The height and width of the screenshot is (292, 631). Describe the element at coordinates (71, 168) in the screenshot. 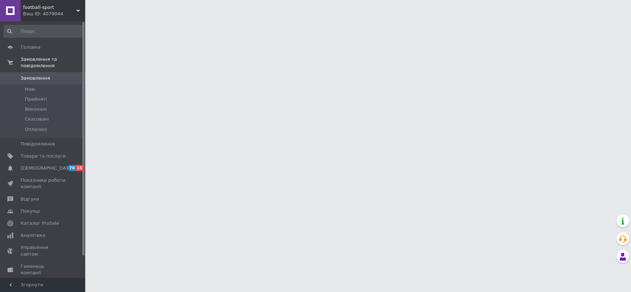

I see `span: 70` at that location.